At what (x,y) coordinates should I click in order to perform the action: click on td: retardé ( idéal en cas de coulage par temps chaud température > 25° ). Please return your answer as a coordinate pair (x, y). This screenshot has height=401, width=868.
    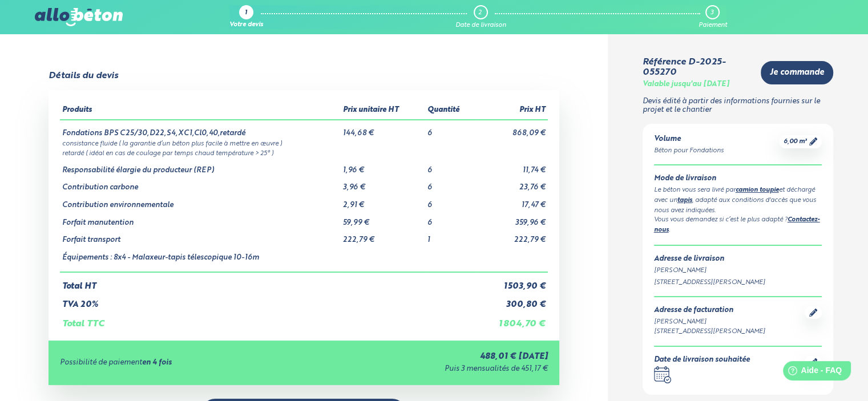
    Looking at the image, I should click on (304, 152).